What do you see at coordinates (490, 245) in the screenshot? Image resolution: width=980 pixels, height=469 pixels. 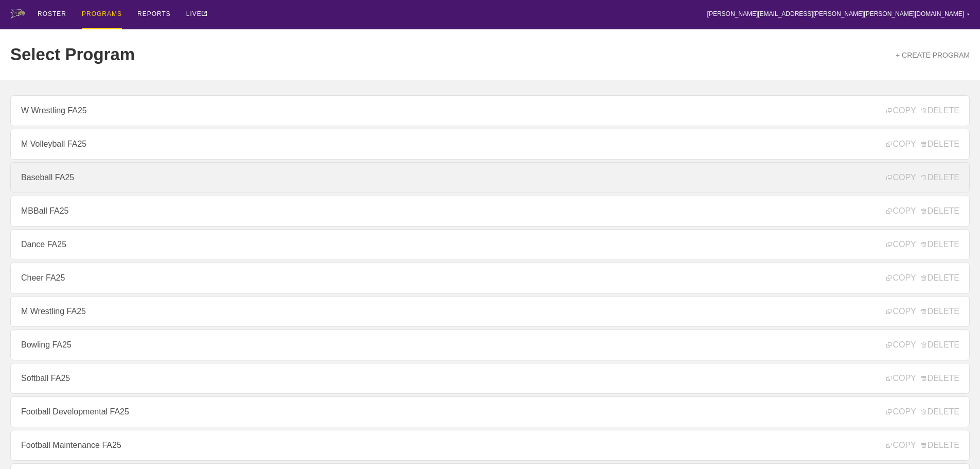 I see `a: Dance FA25` at bounding box center [490, 245].